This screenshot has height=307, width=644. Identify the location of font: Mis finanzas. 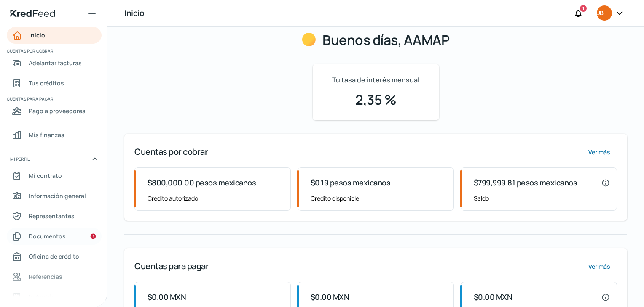
(46, 135).